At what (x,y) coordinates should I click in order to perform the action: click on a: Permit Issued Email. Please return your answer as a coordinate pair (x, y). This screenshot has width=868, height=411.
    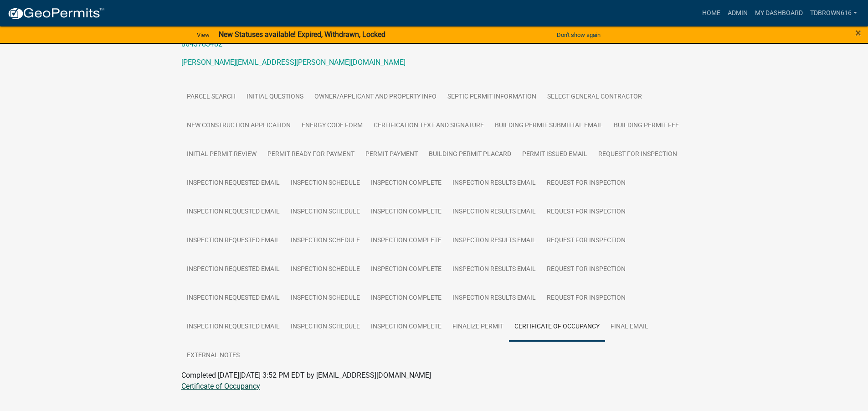
    Looking at the image, I should click on (555, 155).